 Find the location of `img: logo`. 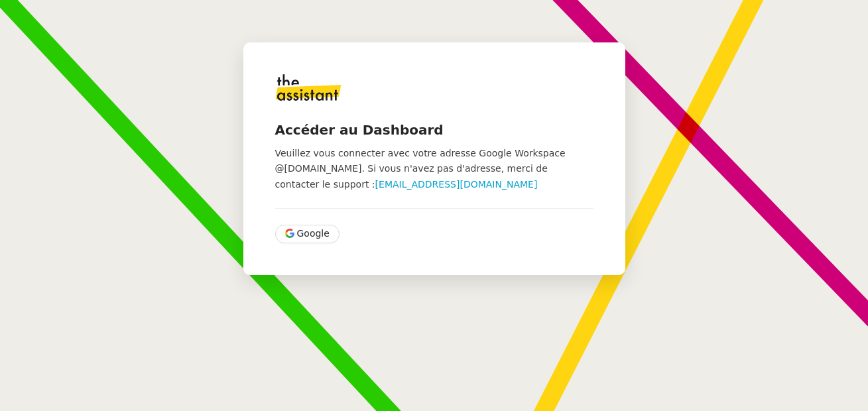

img: logo is located at coordinates (309, 87).